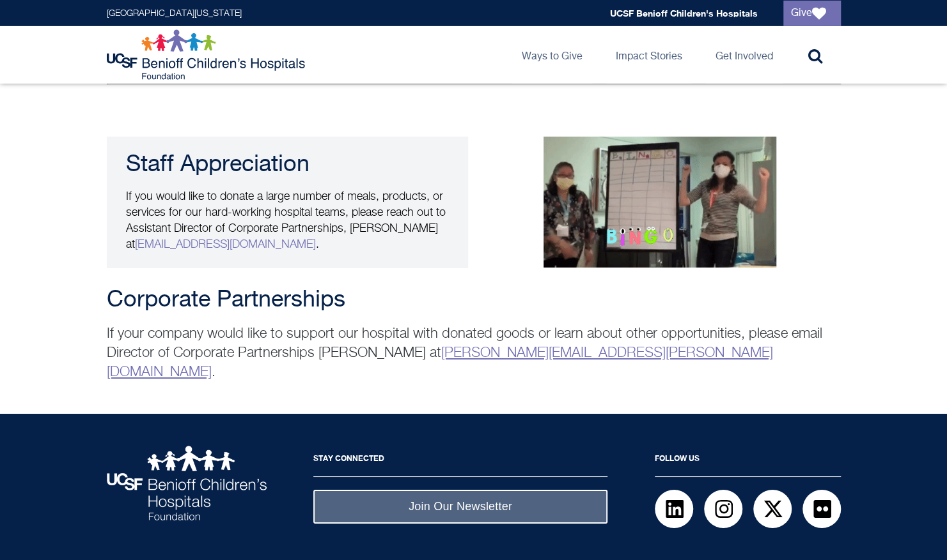 The image size is (947, 560). What do you see at coordinates (186, 483) in the screenshot?
I see `img: UCSF Benioff Children's Hospitals` at bounding box center [186, 483].